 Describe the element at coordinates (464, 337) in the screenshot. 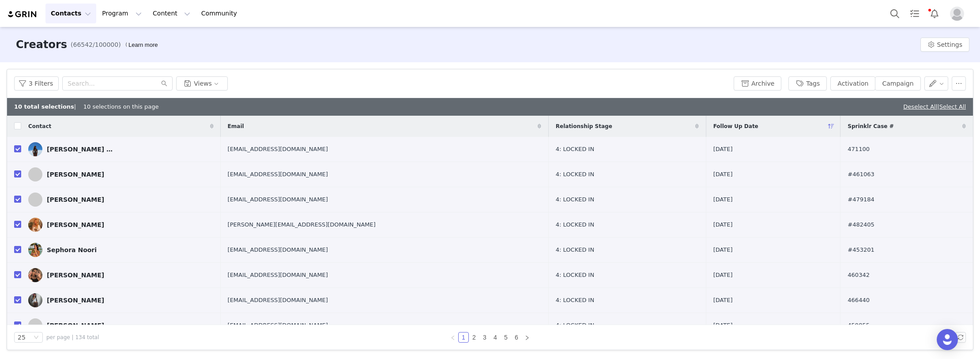

I see `a: 1` at that location.